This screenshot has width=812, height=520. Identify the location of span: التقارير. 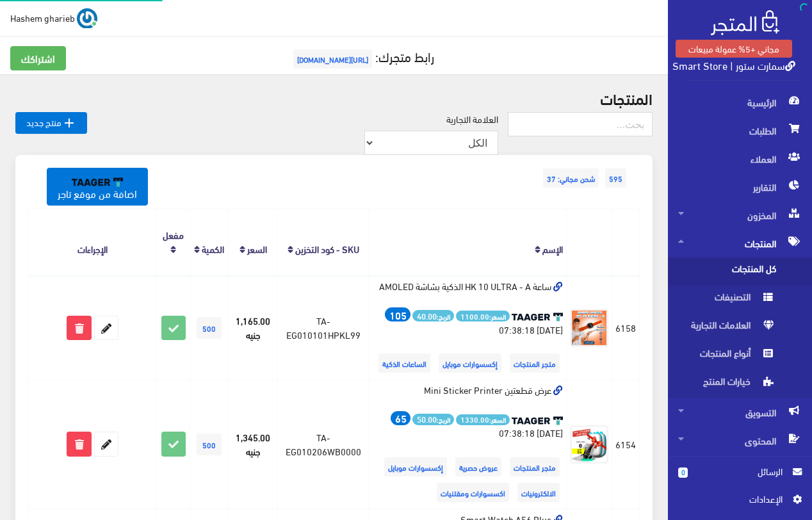
(739, 187).